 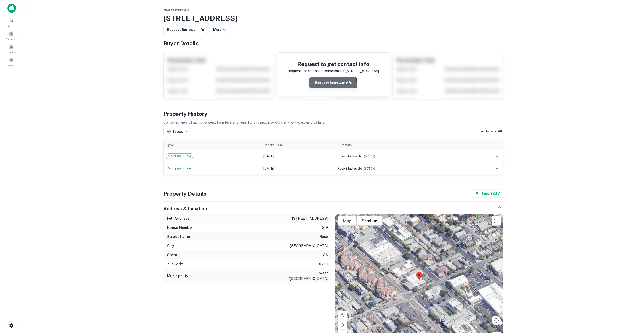 What do you see at coordinates (324, 237) in the screenshot?
I see `p: rose` at bounding box center [324, 237].